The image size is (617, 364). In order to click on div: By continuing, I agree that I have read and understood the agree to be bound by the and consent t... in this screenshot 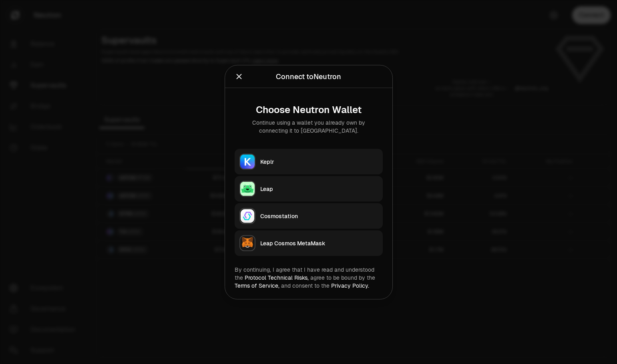, I will do `click(309, 277)`.